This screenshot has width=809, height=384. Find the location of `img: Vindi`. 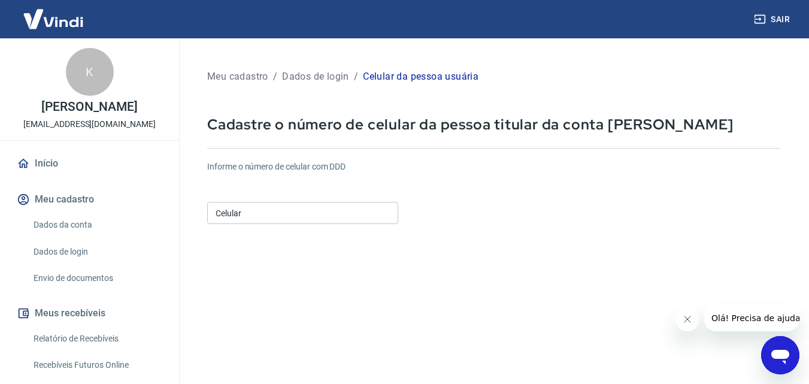

img: Vindi is located at coordinates (53, 19).